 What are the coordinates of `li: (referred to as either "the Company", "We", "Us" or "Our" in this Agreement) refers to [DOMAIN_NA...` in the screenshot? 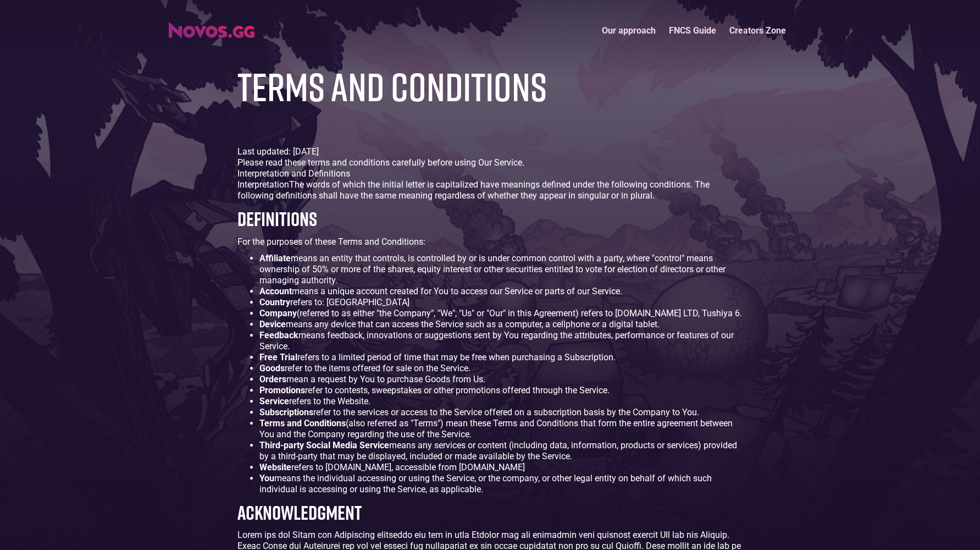 It's located at (502, 313).